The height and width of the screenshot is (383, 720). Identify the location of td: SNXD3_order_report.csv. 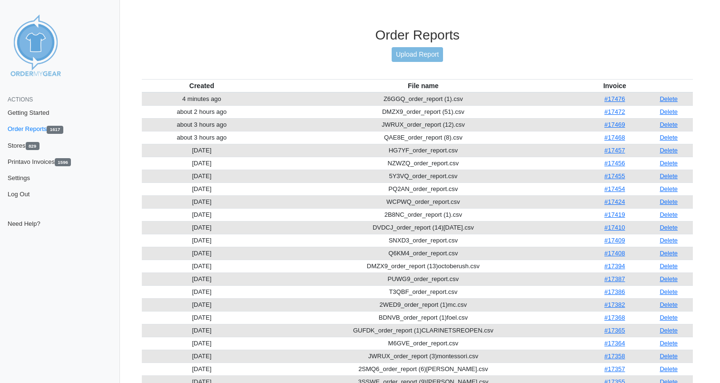
(423, 240).